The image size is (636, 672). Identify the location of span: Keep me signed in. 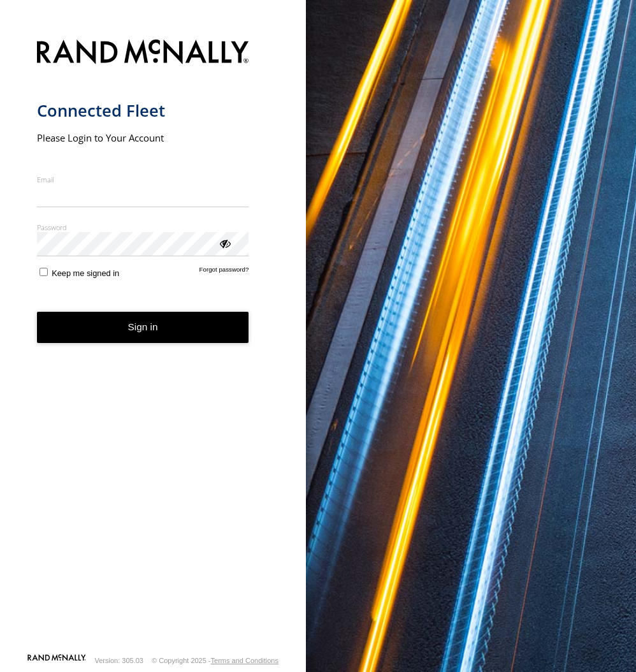
(85, 273).